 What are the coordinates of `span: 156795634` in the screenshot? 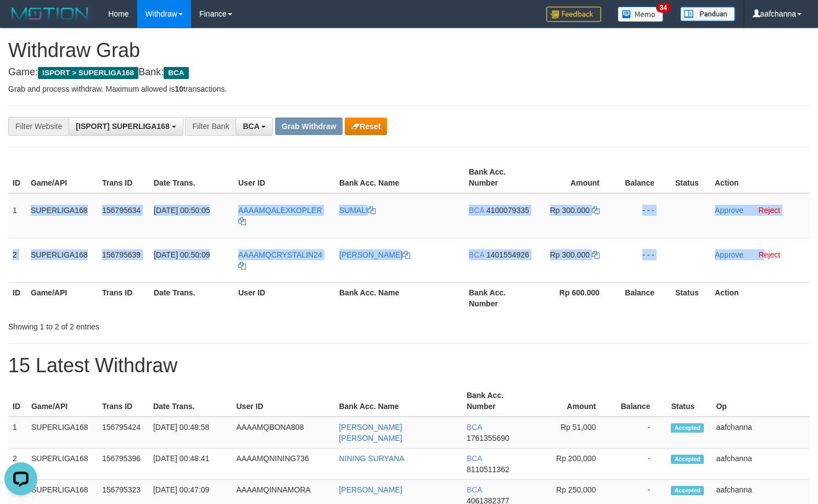 It's located at (121, 211).